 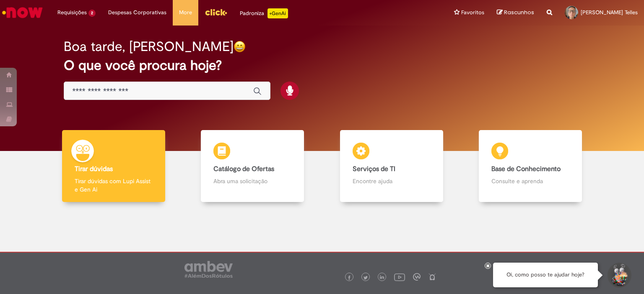 What do you see at coordinates (349, 278) in the screenshot?
I see `img: logo_footer_facebook.png` at bounding box center [349, 278].